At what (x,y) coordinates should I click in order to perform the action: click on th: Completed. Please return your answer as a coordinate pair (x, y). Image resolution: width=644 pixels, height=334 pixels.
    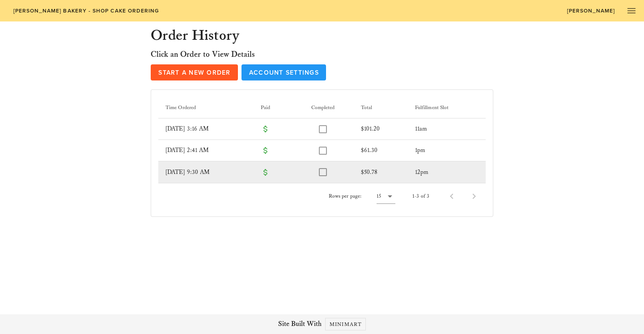
    Looking at the image, I should click on (322, 108).